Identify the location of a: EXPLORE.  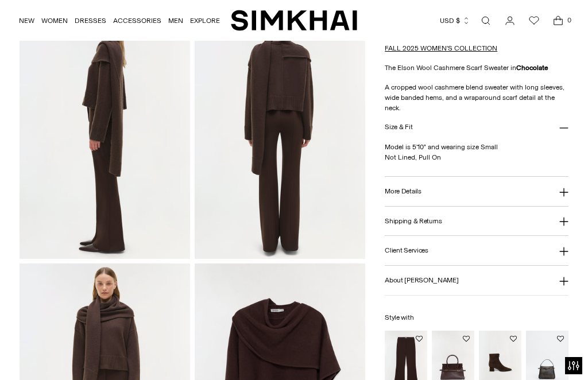
(205, 20).